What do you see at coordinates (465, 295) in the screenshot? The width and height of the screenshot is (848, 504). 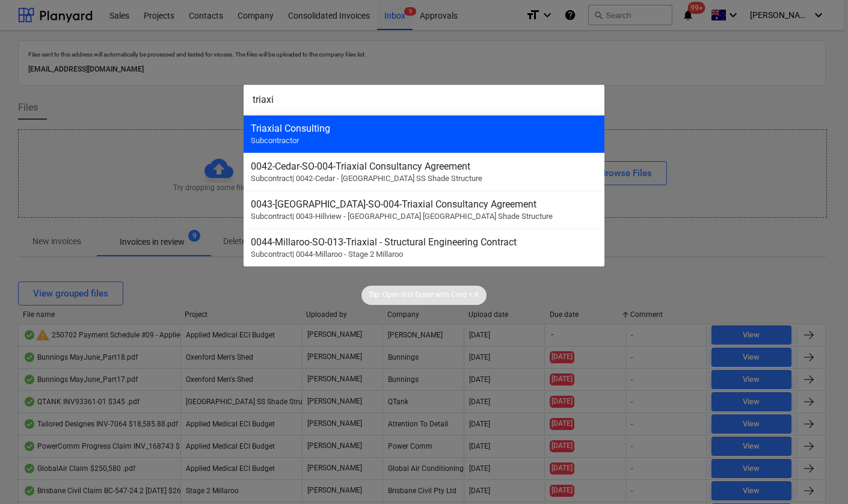 I see `p: Cmd + K` at bounding box center [465, 295].